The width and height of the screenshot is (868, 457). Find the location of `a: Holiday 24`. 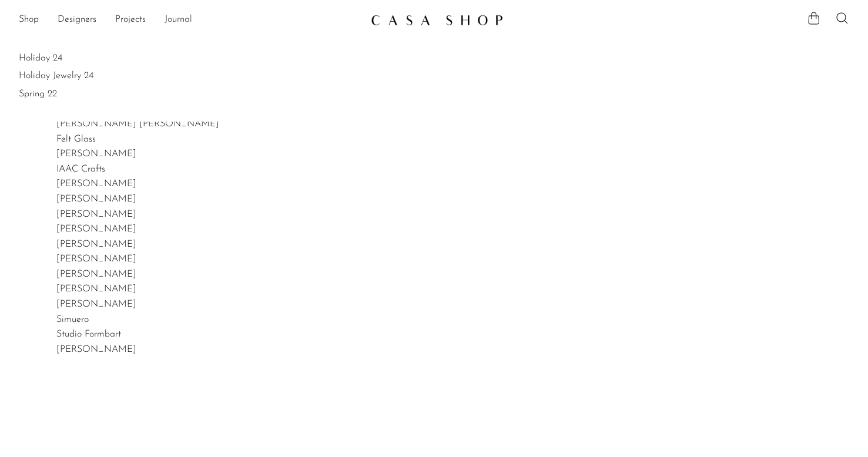

a: Holiday 24 is located at coordinates (434, 59).